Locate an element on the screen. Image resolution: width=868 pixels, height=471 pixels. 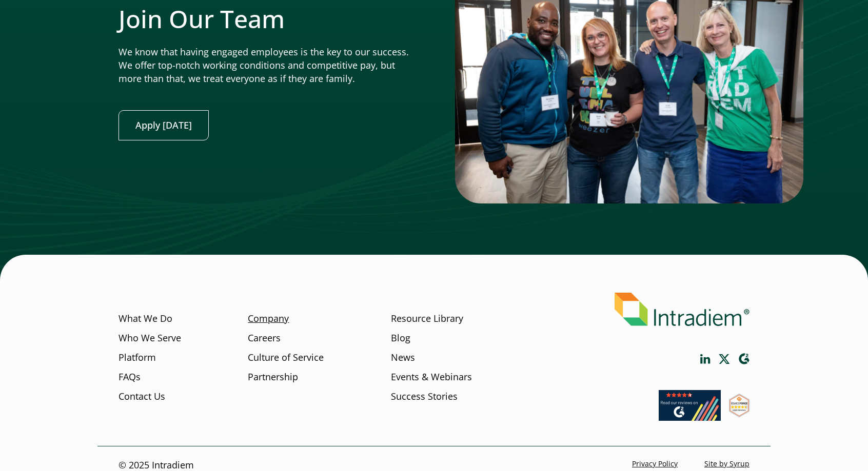
img: Read our reviews on G2 is located at coordinates (689, 405).